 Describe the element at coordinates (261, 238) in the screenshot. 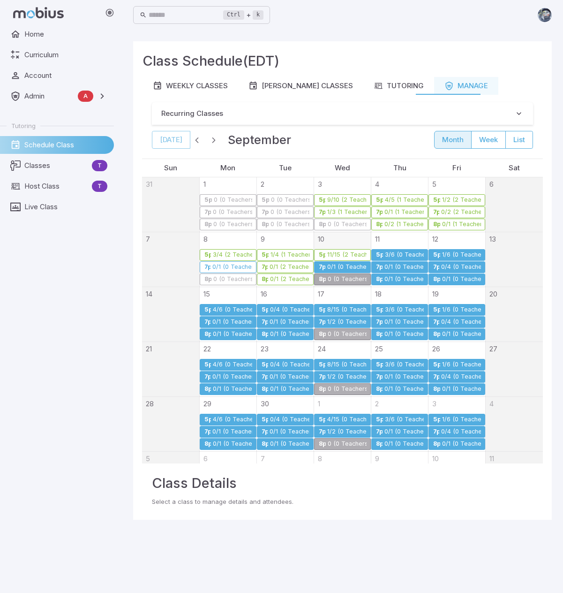

I see `a: September 9, 2025` at that location.